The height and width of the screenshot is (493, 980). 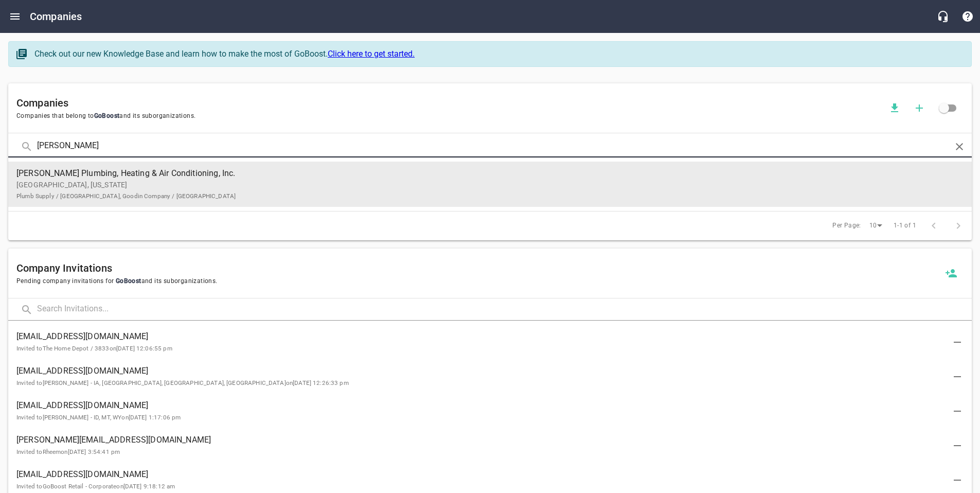 What do you see at coordinates (15, 17) in the screenshot?
I see `button: Open drawer` at bounding box center [15, 17].